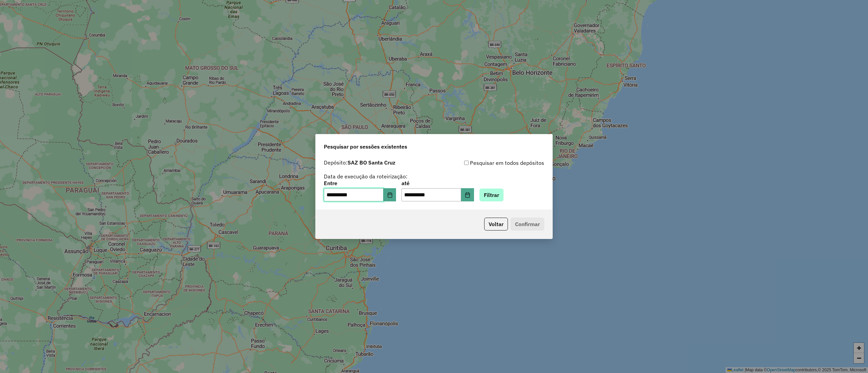 This screenshot has height=373, width=868. Describe the element at coordinates (492, 195) in the screenshot. I see `button: Filtrar` at that location.